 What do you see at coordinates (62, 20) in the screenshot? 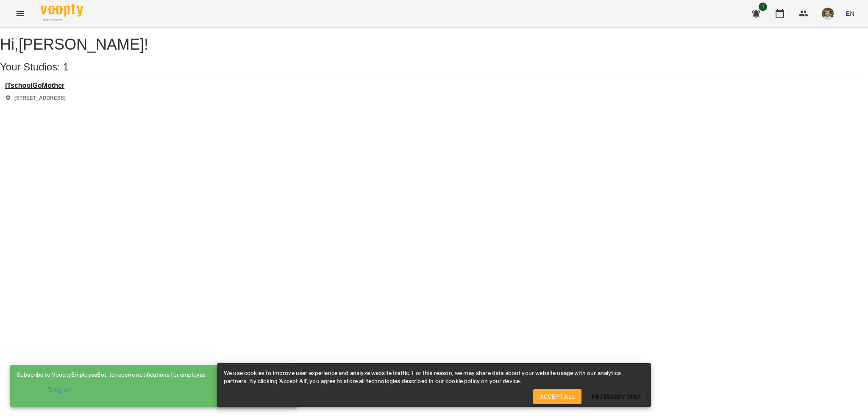
I see `span: For Business` at bounding box center [62, 20].